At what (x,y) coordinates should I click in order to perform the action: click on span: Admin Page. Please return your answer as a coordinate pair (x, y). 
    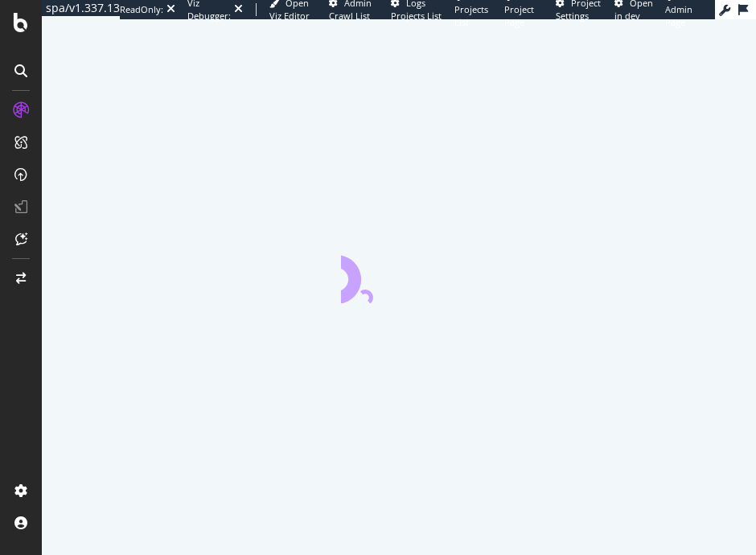
    Looking at the image, I should click on (679, 15).